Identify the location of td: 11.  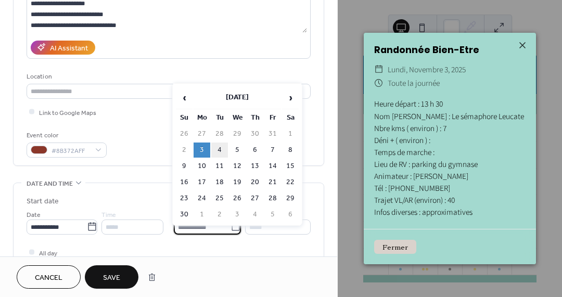
(220, 166).